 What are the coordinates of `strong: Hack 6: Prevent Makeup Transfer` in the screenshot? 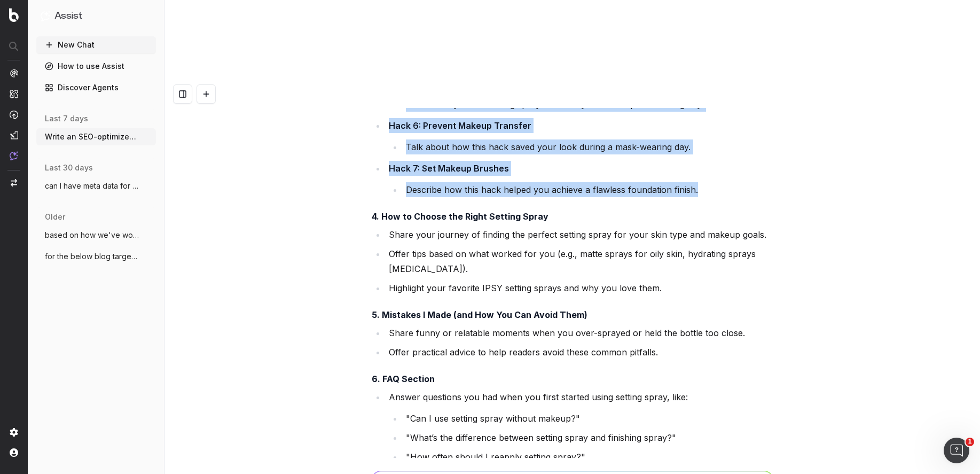 It's located at (460, 126).